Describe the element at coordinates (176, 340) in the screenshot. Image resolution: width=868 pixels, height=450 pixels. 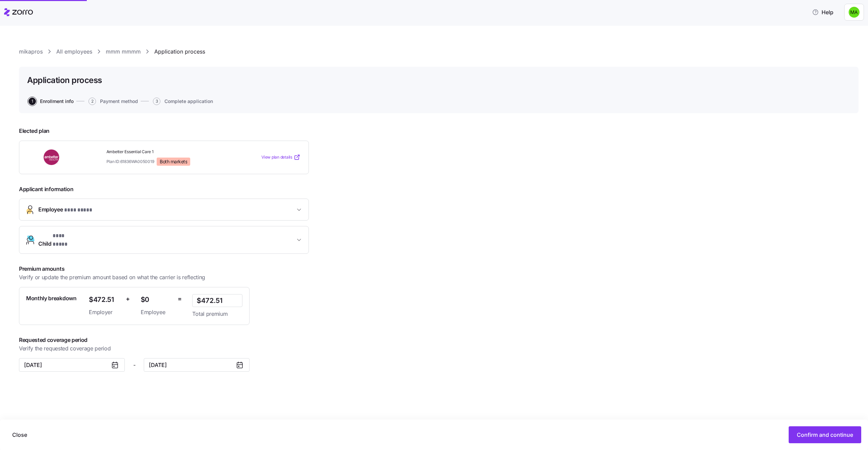
I see `span: Requested coverage period` at that location.